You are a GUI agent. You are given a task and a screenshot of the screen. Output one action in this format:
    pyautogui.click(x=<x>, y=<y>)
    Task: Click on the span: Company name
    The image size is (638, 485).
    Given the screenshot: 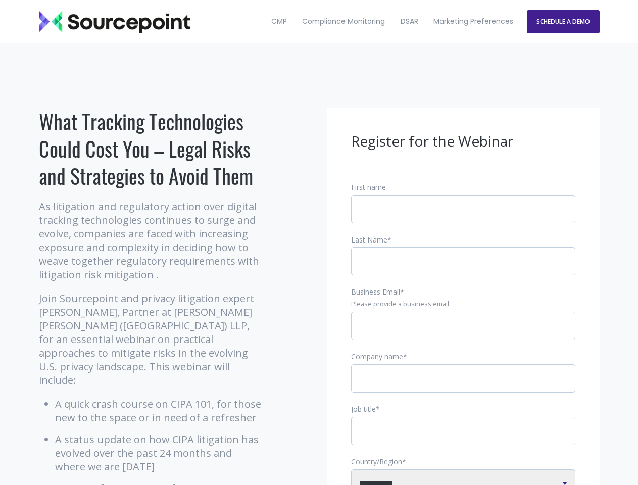 What is the action you would take?
    pyautogui.click(x=377, y=356)
    